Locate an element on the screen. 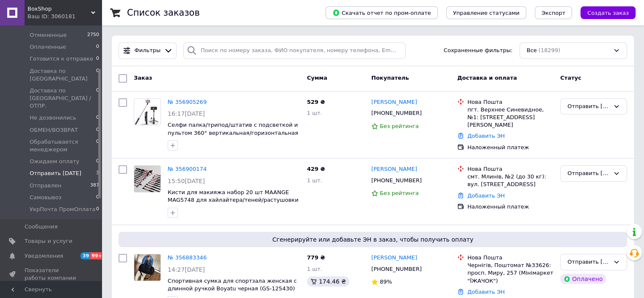 This screenshot has height=298, width=644. span: Покупатель is located at coordinates (390, 77).